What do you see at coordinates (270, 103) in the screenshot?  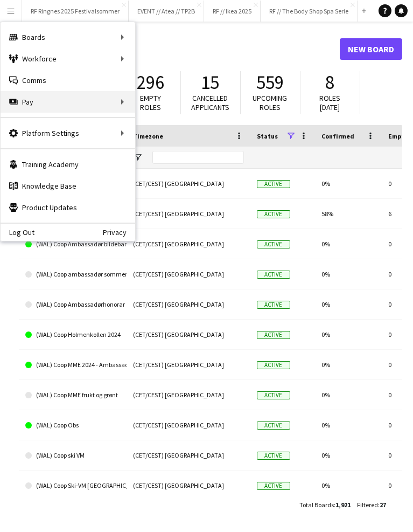 I see `span: Upcoming roles` at bounding box center [270, 103].